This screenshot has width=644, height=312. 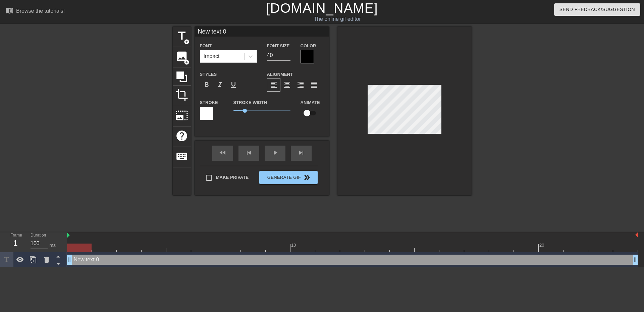 What do you see at coordinates (287, 85) in the screenshot?
I see `span: format_align_center` at bounding box center [287, 85].